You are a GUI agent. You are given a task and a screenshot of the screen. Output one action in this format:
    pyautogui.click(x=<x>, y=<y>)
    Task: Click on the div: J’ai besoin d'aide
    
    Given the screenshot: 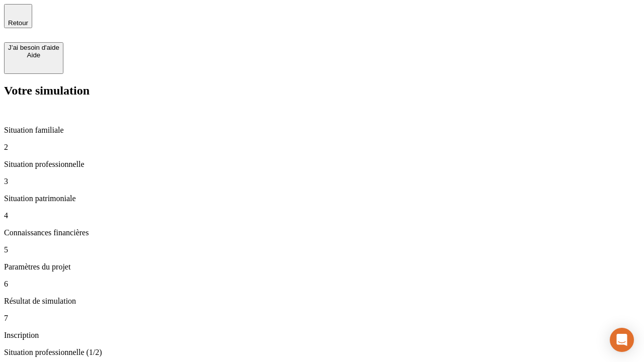 What is the action you would take?
    pyautogui.click(x=34, y=47)
    